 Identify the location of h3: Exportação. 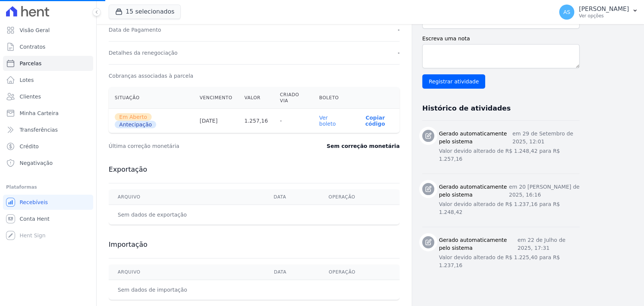
(254, 170).